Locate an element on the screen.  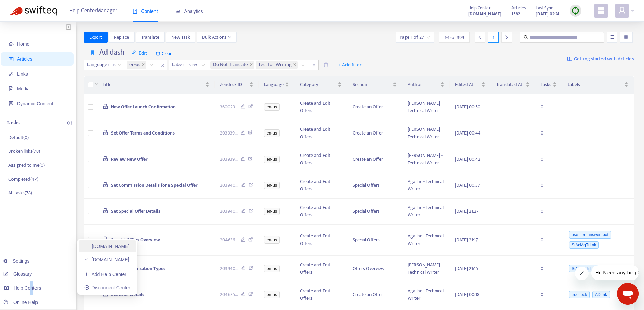
span: Content is located at coordinates (145, 11).